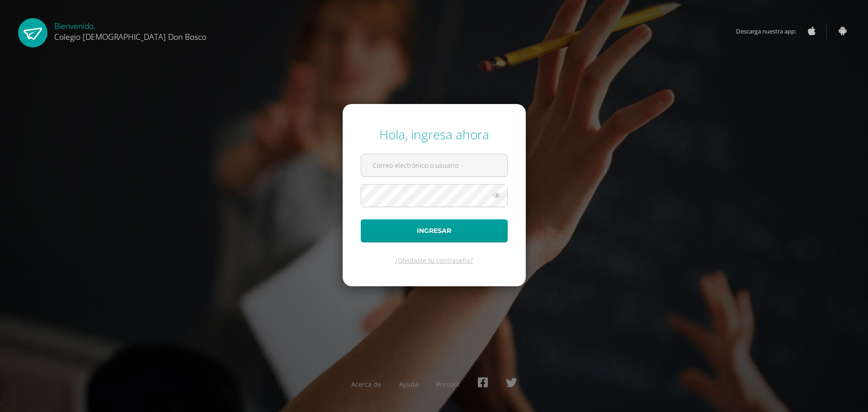  What do you see at coordinates (130, 30) in the screenshot?
I see `div: Bienvenido,` at bounding box center [130, 30].